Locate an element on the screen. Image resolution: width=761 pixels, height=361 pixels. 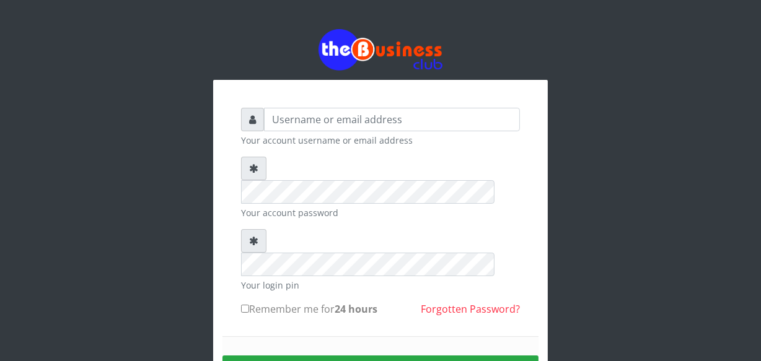
b: 24 hours is located at coordinates (356, 309).